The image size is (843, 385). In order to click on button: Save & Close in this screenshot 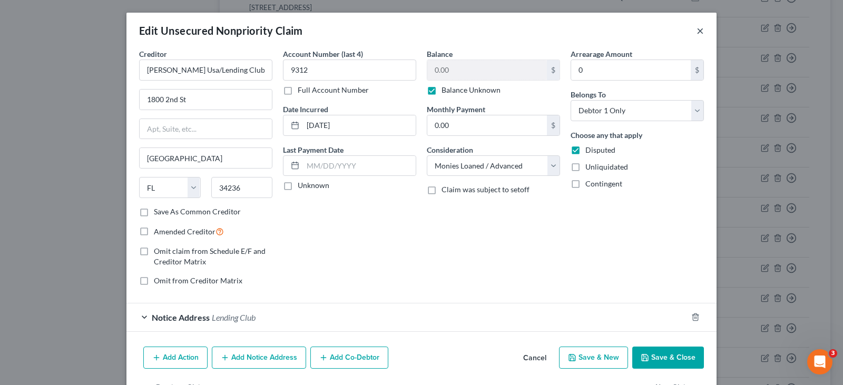, I will do `click(668, 358)`.